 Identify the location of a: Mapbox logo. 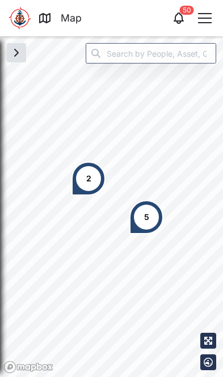
(28, 367).